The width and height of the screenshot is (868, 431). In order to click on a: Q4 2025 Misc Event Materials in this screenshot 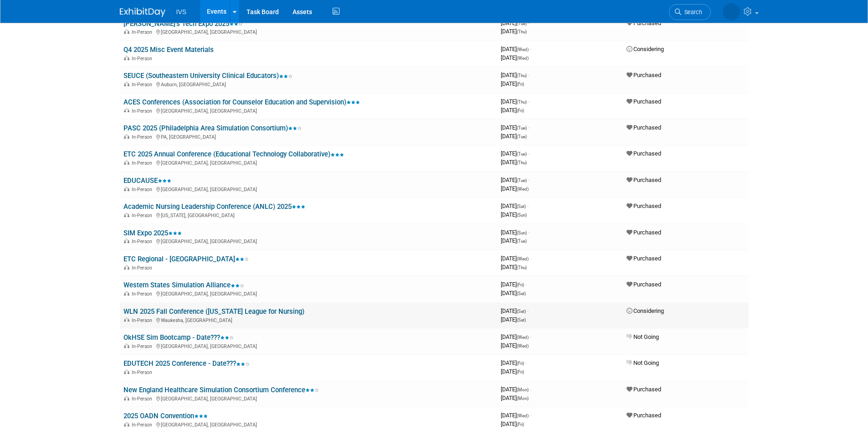, I will do `click(169, 50)`.